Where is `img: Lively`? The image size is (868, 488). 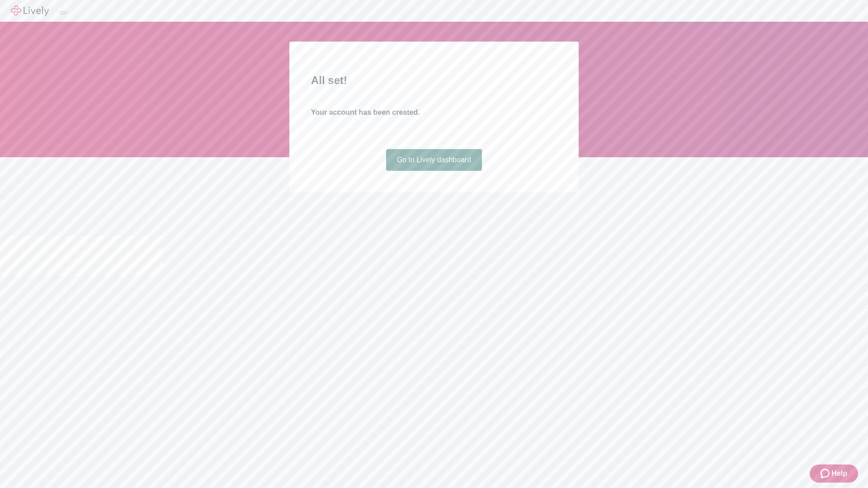
img: Lively is located at coordinates (30, 11).